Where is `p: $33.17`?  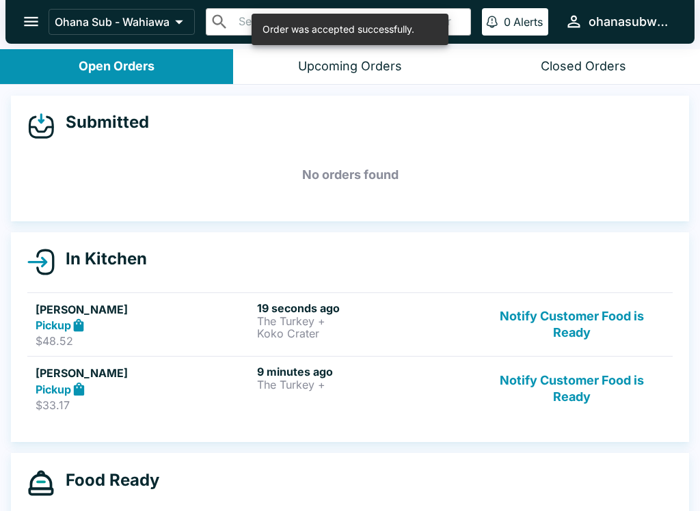
p: $33.17 is located at coordinates (143, 405).